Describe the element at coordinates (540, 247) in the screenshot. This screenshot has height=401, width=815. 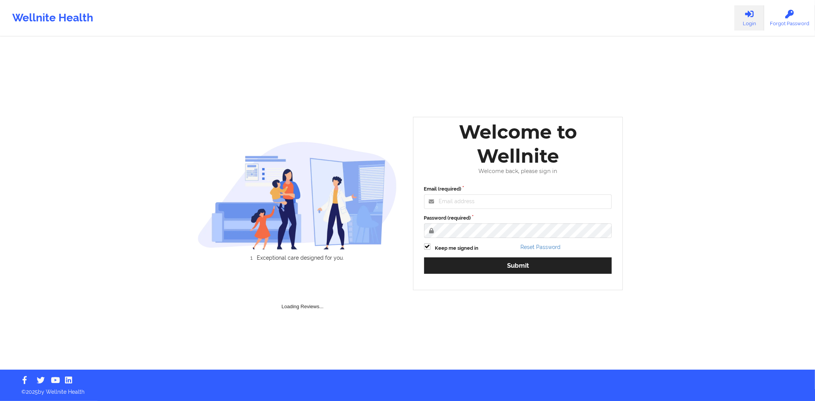
I see `a: Reset Password` at that location.